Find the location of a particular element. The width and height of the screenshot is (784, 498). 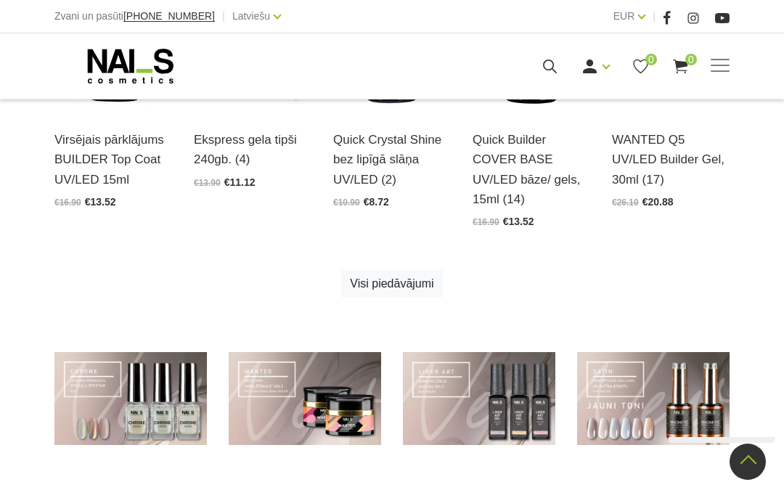

a: EUR is located at coordinates (624, 16).